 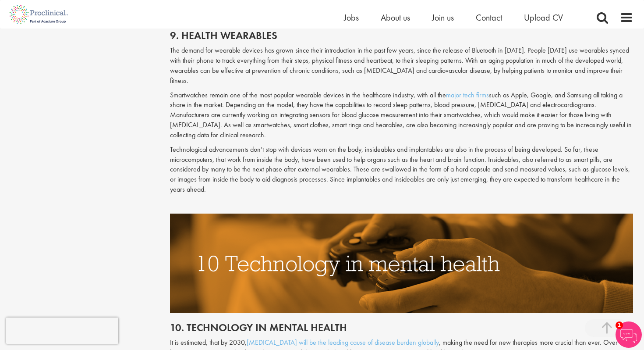 I want to click on h2: 10. Technology in mental health, so click(x=402, y=327).